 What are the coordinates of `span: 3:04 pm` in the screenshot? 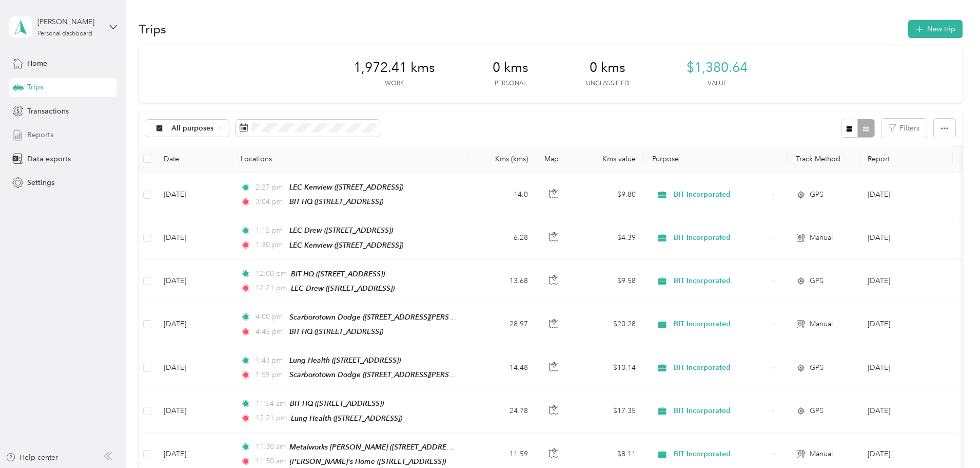 It's located at (270, 202).